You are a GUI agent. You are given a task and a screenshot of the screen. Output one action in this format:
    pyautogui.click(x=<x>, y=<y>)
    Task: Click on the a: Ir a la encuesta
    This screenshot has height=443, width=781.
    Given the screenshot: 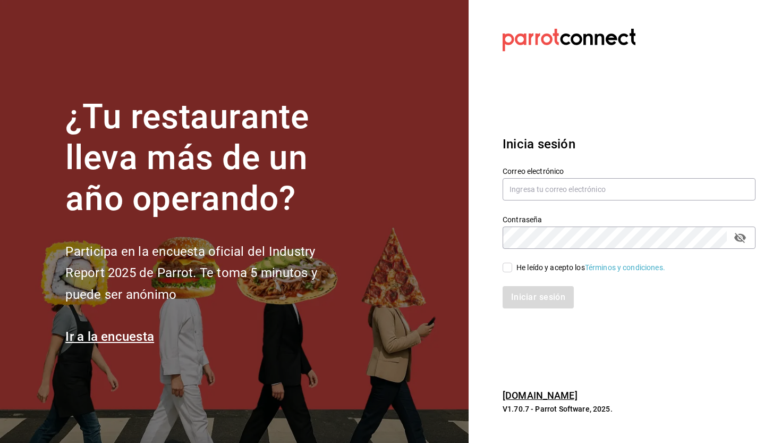 What is the action you would take?
    pyautogui.click(x=109, y=336)
    